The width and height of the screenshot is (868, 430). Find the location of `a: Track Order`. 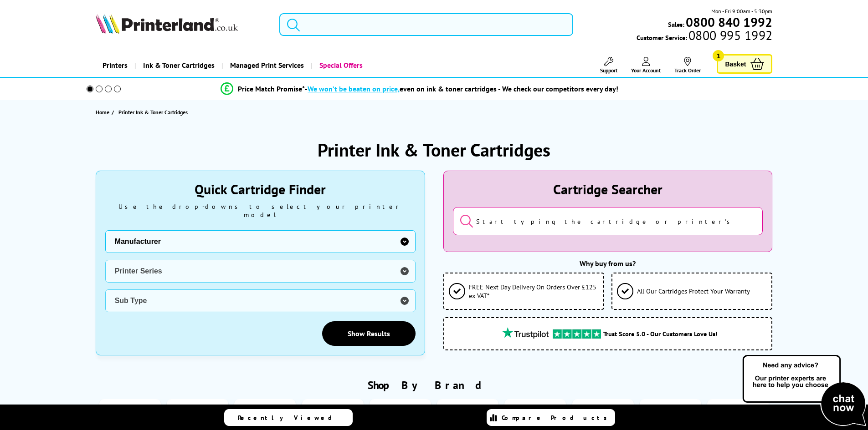

a: Track Order is located at coordinates (688, 65).